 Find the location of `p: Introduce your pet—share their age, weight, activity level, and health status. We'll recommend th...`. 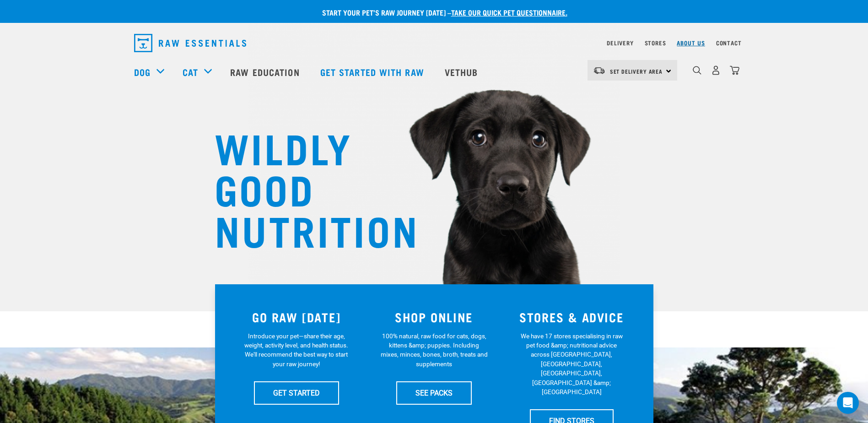

p: Introduce your pet—share their age, weight, activity level, and health status. We'll recommend th... is located at coordinates (296, 350).